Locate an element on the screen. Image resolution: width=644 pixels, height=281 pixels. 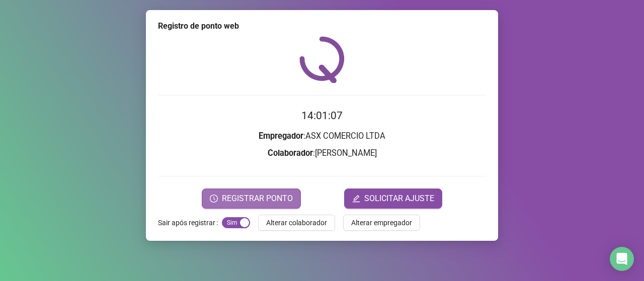
span: clock-circle is located at coordinates (213, 199).